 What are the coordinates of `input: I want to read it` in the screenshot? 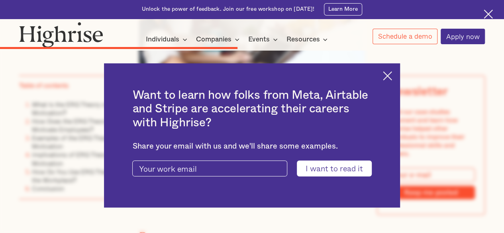 It's located at (334, 168).